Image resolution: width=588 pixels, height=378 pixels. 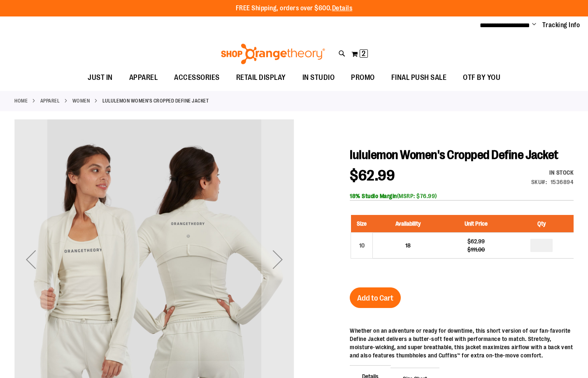 I want to click on a: Details, so click(x=342, y=8).